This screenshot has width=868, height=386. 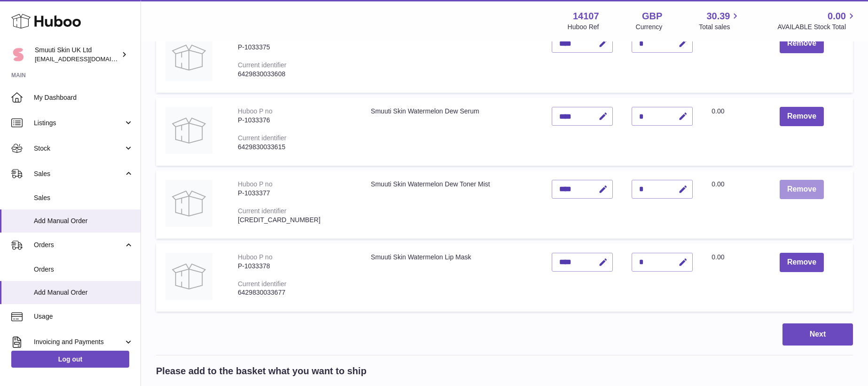 What do you see at coordinates (818, 334) in the screenshot?
I see `button: Next` at bounding box center [818, 334].